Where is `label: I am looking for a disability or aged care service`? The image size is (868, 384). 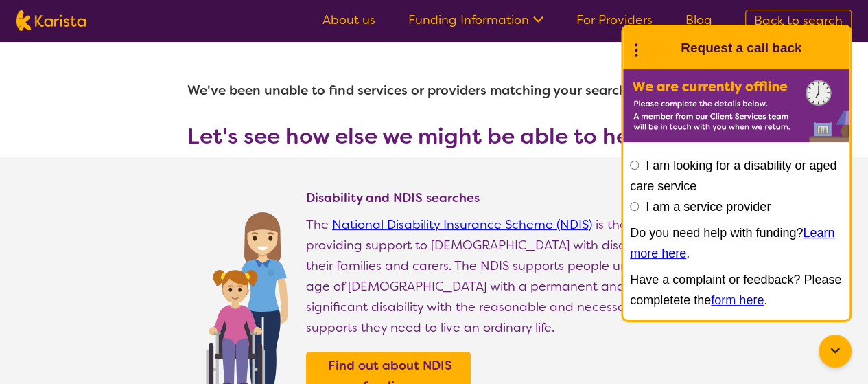 label: I am looking for a disability or aged care service is located at coordinates (732, 176).